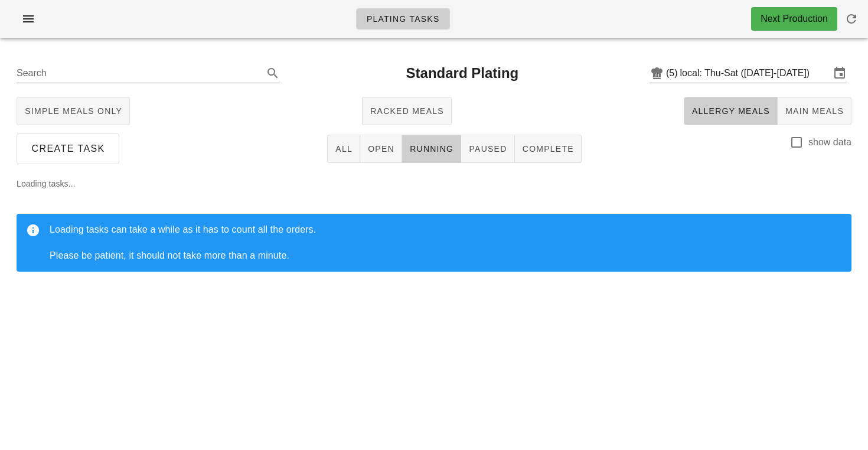 This screenshot has height=450, width=868. Describe the element at coordinates (463, 73) in the screenshot. I see `h2: Standard Plating` at that location.